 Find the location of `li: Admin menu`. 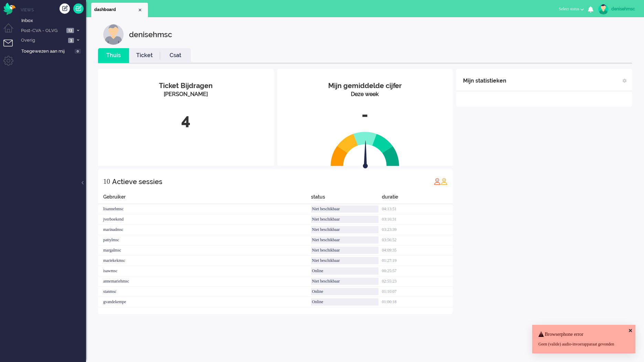

li: Admin menu is located at coordinates (11, 63).